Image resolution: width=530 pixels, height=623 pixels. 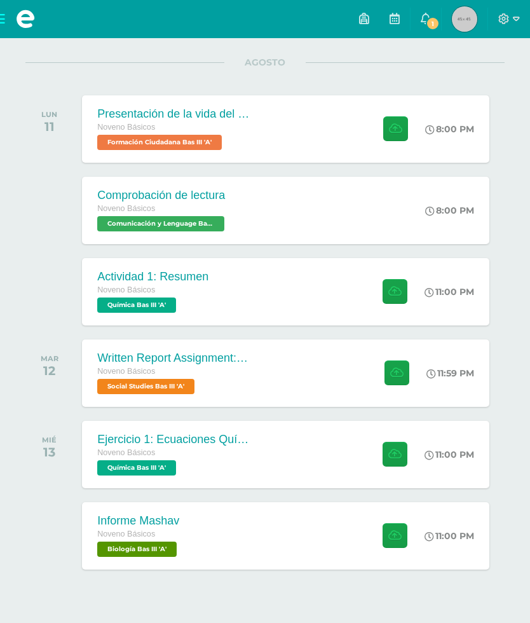 What do you see at coordinates (265, 62) in the screenshot?
I see `span: AGOSTO` at bounding box center [265, 62].